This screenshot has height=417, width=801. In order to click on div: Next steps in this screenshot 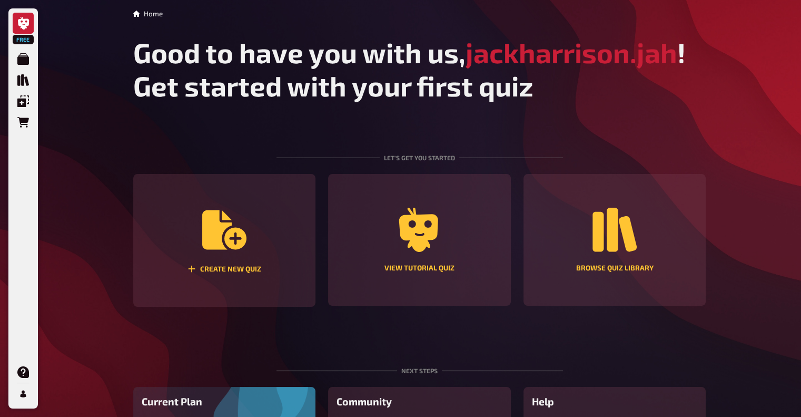, I will do `click(420, 363)`.